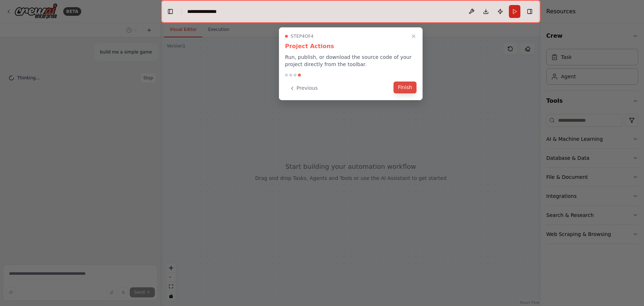  I want to click on button: Previous, so click(303, 88).